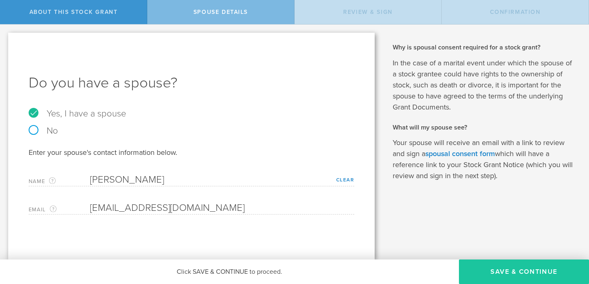 This screenshot has height=284, width=589. Describe the element at coordinates (191, 114) in the screenshot. I see `label: Yes, I have a spouse` at that location.